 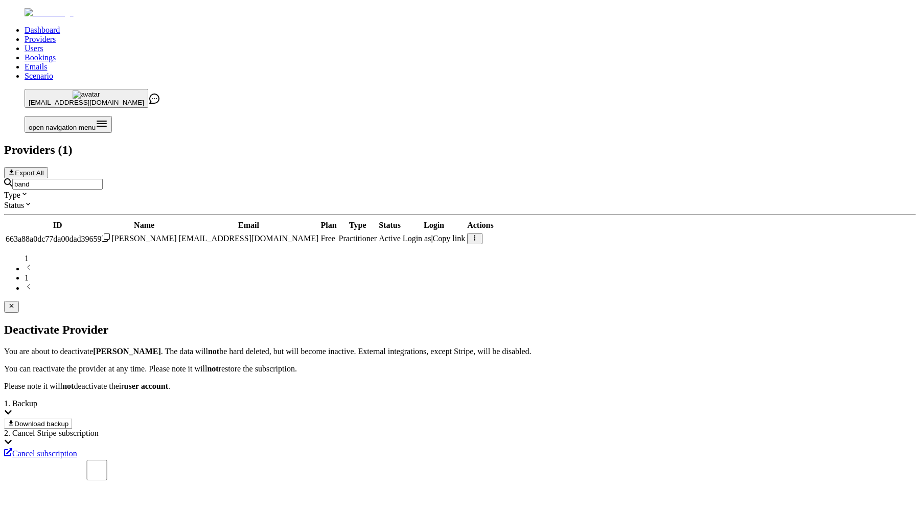 What do you see at coordinates (460, 205) in the screenshot?
I see `div: Status` at bounding box center [460, 205].